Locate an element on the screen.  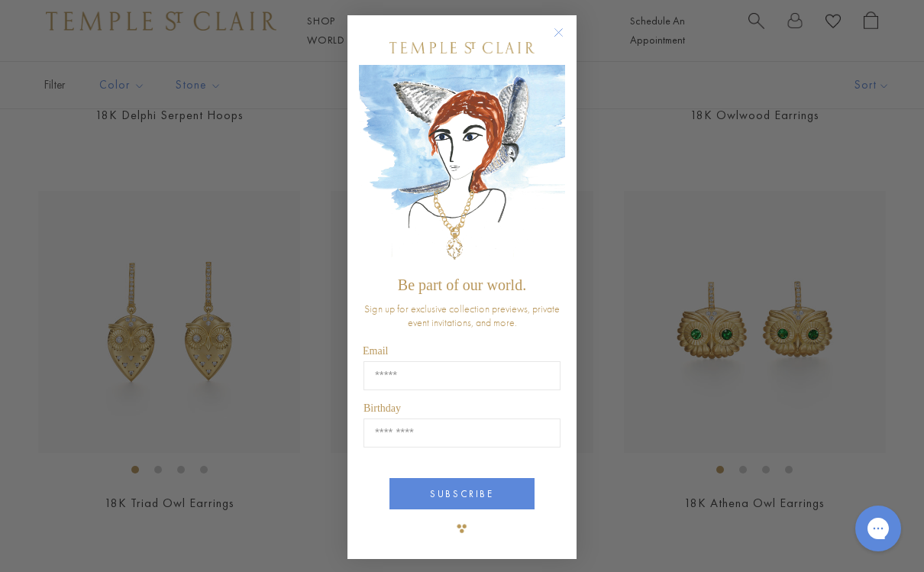
button: Gorgias live chat is located at coordinates (31, 28).